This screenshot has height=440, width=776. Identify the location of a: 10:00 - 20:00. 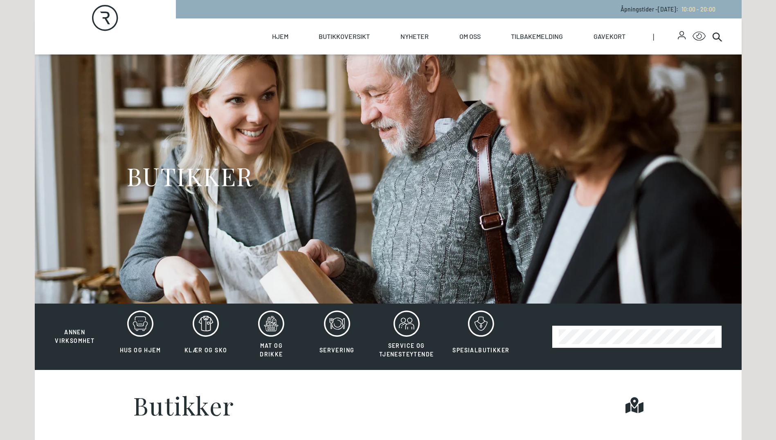
(697, 9).